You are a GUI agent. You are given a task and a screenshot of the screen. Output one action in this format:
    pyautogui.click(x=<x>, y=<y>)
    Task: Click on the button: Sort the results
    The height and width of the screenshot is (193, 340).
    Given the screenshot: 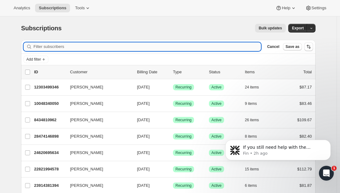 What is the action you would take?
    pyautogui.click(x=308, y=47)
    